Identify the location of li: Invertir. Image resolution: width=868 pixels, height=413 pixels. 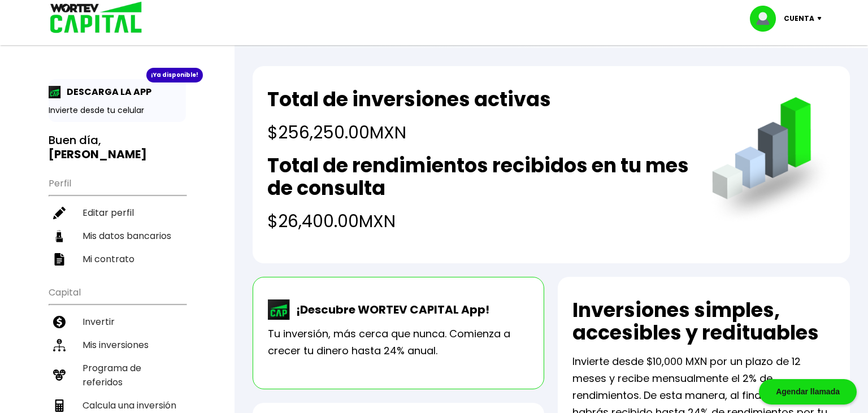
(117, 322).